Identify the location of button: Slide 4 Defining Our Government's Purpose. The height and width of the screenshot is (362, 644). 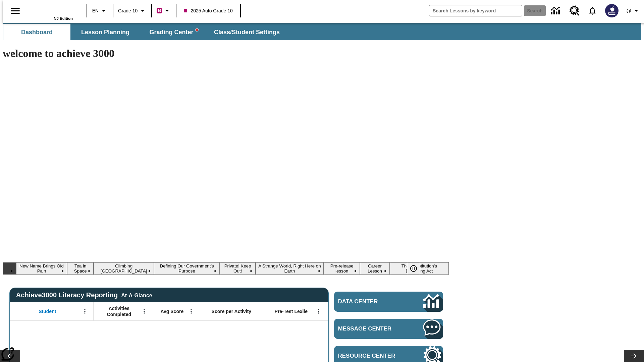
(187, 269).